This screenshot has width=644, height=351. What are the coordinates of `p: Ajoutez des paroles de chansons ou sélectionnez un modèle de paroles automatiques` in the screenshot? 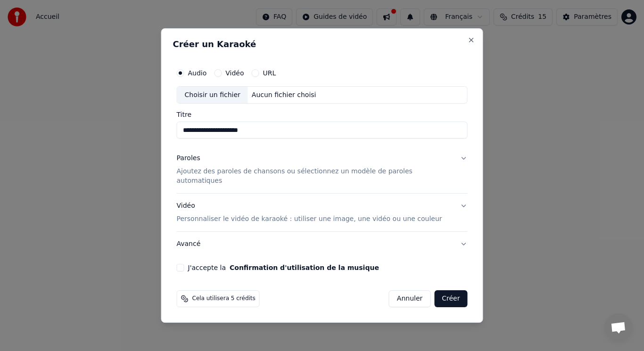 It's located at (314, 177).